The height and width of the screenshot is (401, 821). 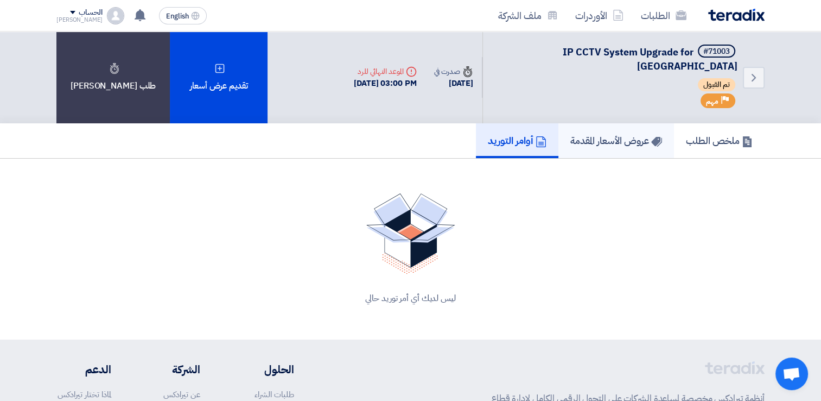 What do you see at coordinates (183, 16) in the screenshot?
I see `button: English` at bounding box center [183, 16].